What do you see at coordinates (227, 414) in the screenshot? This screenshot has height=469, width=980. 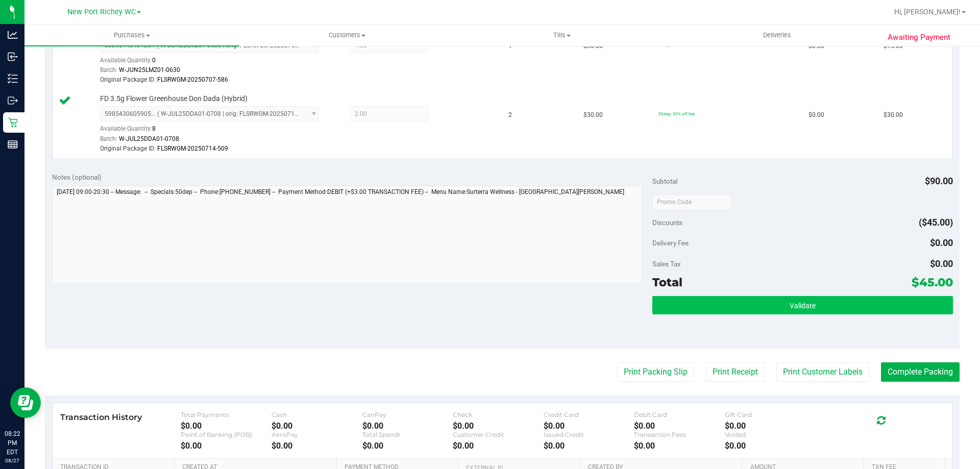 I see `div: Total Payments` at bounding box center [227, 414].